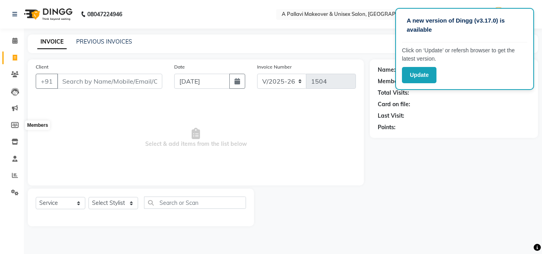 The height and width of the screenshot is (254, 542). Describe the element at coordinates (104, 42) in the screenshot. I see `a: PREVIOUS INVOICES` at that location.